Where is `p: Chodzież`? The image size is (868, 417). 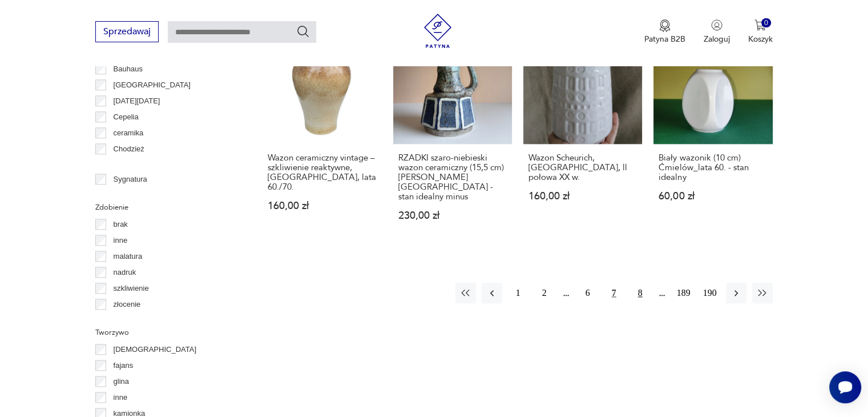
p: Chodzież is located at coordinates (129, 149).